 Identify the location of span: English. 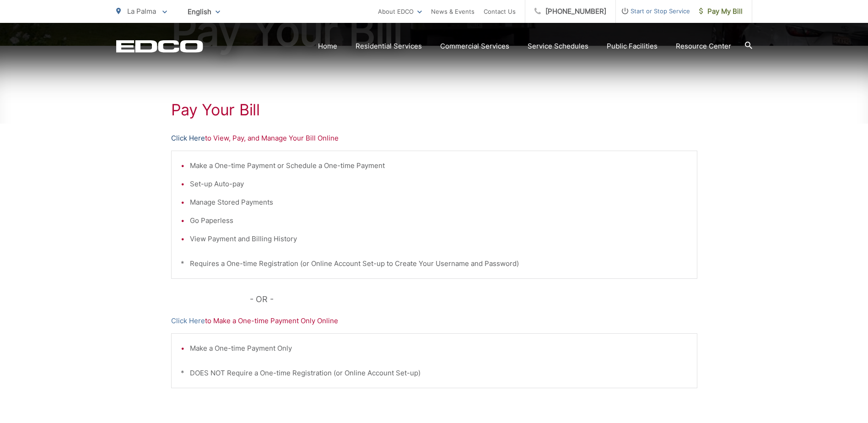
(204, 11).